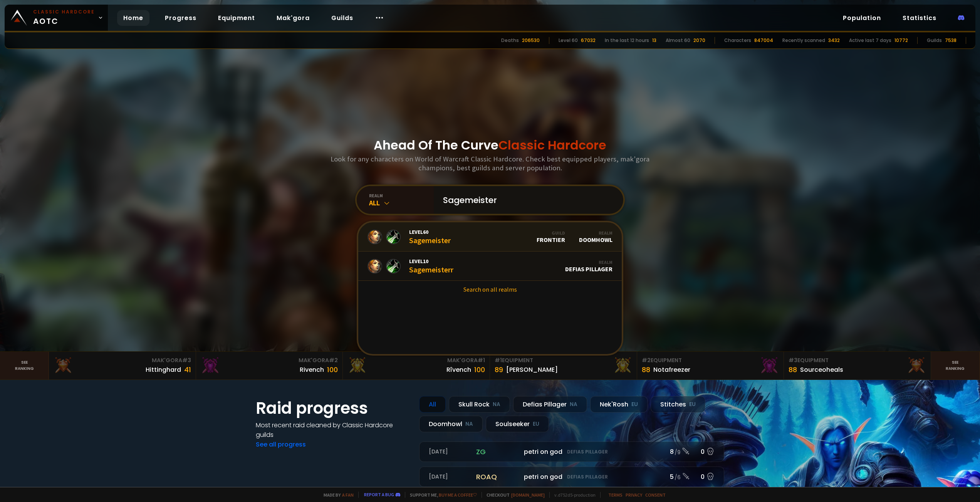 The height and width of the screenshot is (502, 980). Describe the element at coordinates (293, 18) in the screenshot. I see `a: Mak'gora` at that location.